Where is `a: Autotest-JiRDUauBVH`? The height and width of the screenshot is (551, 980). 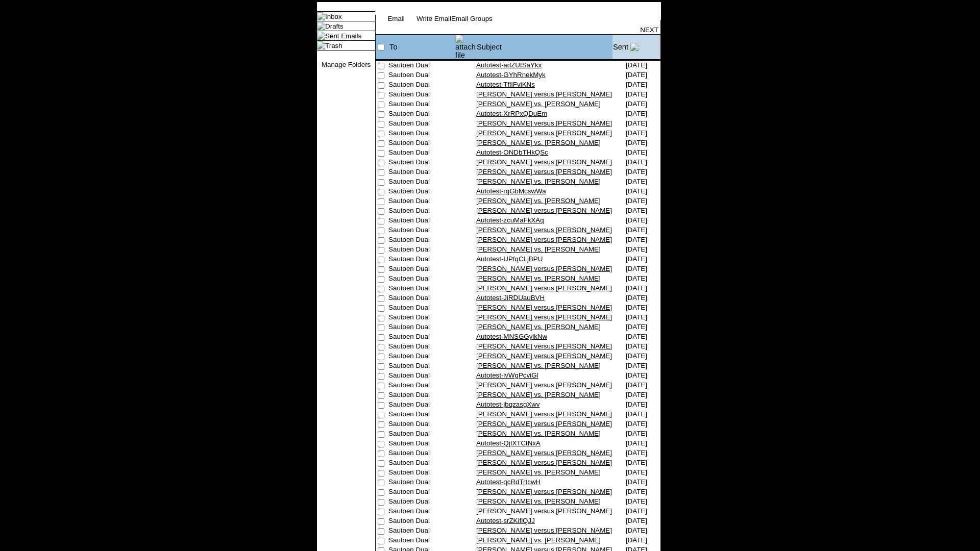 a: Autotest-JiRDUauBVH is located at coordinates (511, 298).